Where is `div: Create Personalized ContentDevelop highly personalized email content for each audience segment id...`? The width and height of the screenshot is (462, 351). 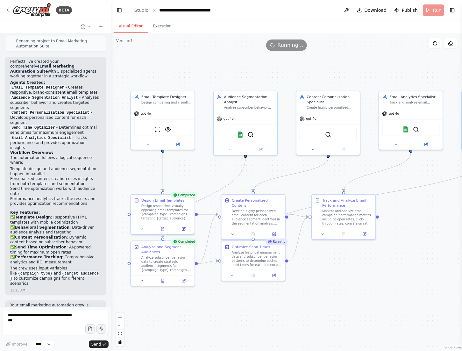 div: Create Personalized ContentDevelop highly personalized email content for each audience segment id... is located at coordinates (253, 217).